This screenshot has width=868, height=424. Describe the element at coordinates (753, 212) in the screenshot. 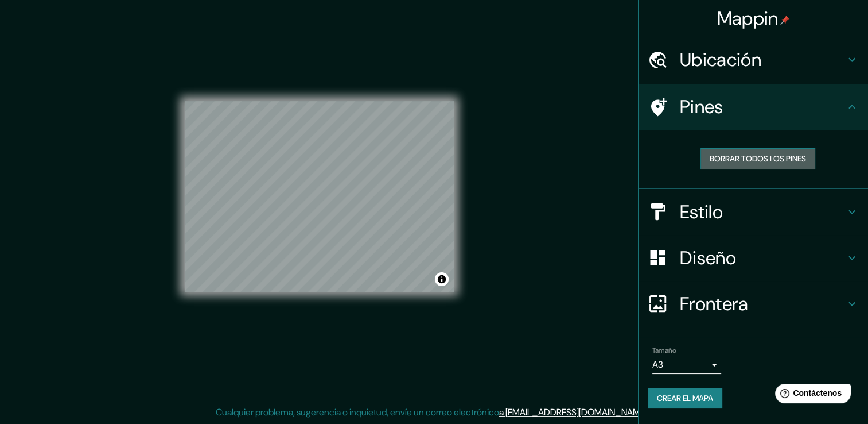

I see `div: Estilo` at that location.